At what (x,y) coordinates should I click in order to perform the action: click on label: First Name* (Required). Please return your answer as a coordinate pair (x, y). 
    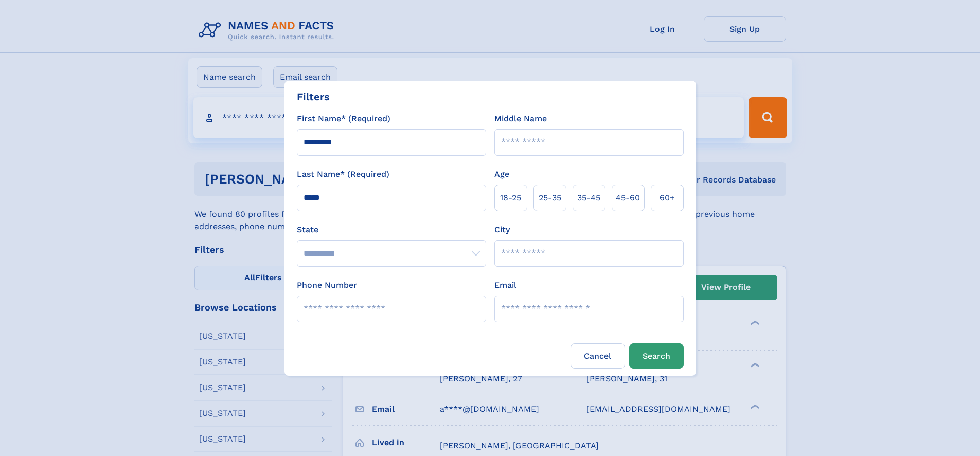
    Looking at the image, I should click on (344, 118).